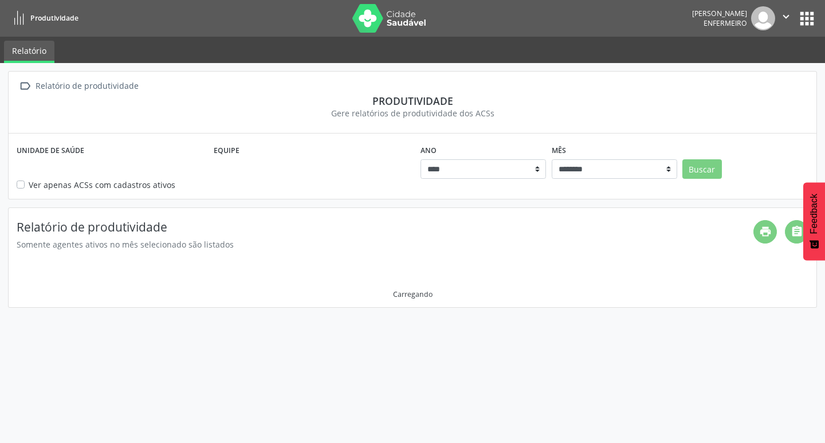 This screenshot has height=443, width=825. What do you see at coordinates (814, 214) in the screenshot?
I see `span: Feedback` at bounding box center [814, 214].